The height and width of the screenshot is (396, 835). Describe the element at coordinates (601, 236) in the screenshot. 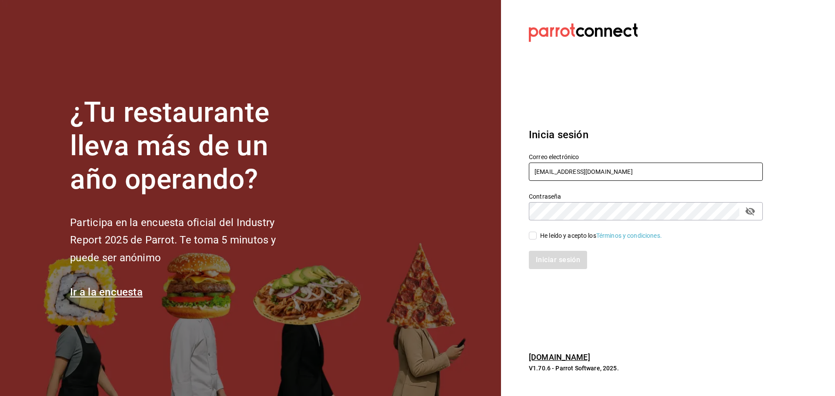

I see `div: He leído y acepto los` at that location.